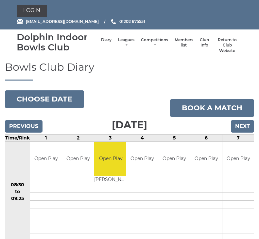  Describe the element at coordinates (24, 126) in the screenshot. I see `input: Previous` at that location.